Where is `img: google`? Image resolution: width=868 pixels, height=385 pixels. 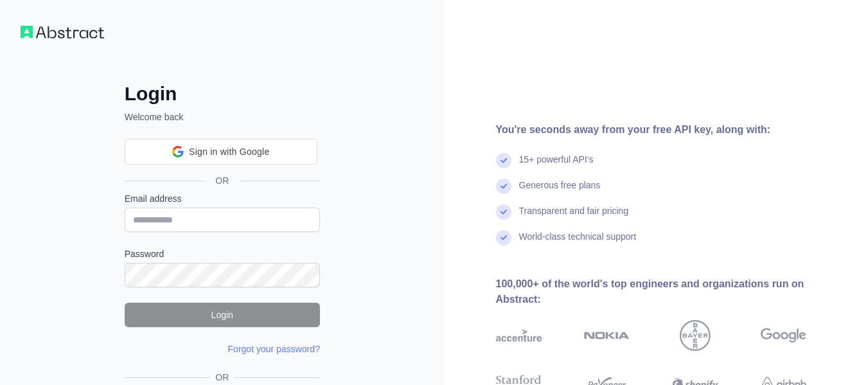 img: google is located at coordinates (784, 335).